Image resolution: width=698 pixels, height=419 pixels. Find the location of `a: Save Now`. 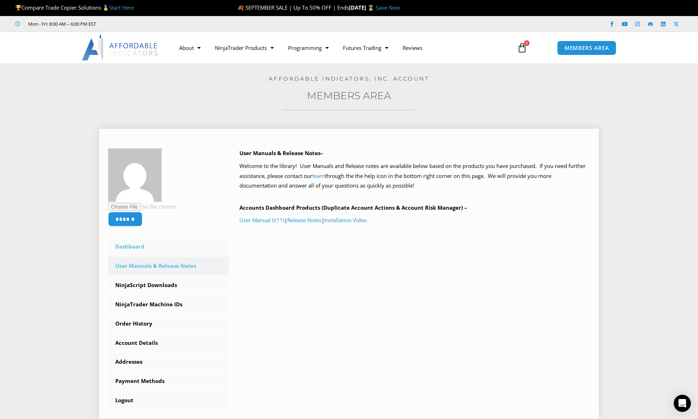

a: Save Now is located at coordinates (388, 7).